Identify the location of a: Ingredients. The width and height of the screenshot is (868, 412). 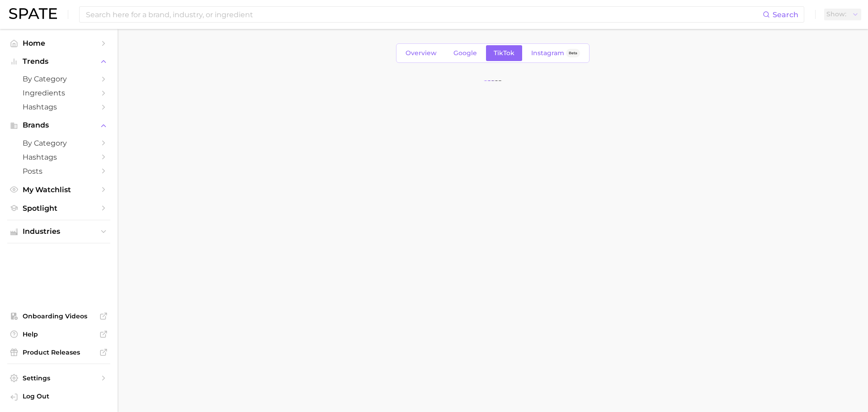
(59, 93).